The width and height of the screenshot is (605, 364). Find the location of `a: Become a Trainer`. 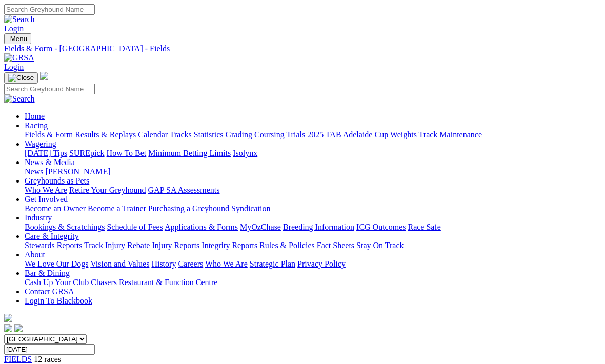

a: Become a Trainer is located at coordinates (117, 208).